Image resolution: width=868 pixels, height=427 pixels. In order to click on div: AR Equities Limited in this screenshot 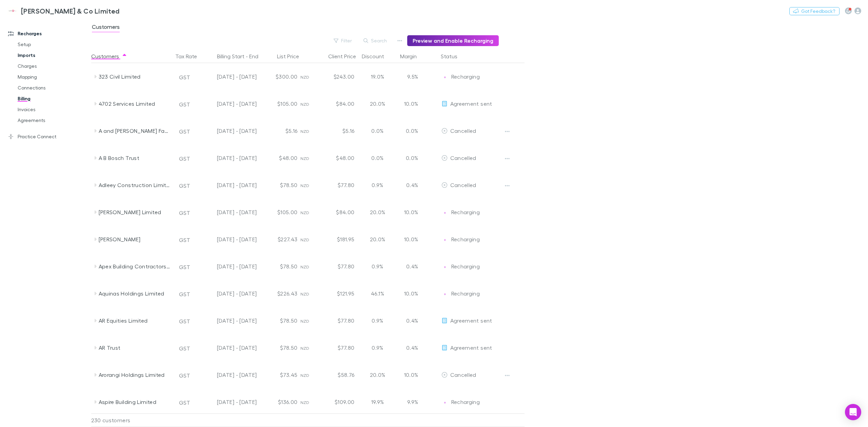, I will do `click(135, 321)`.